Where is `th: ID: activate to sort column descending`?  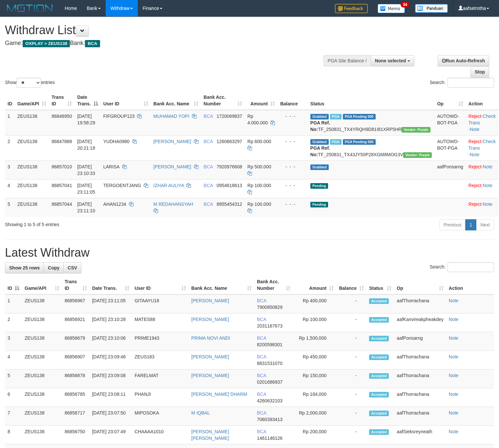
th: ID: activate to sort column descending is located at coordinates (14, 285).